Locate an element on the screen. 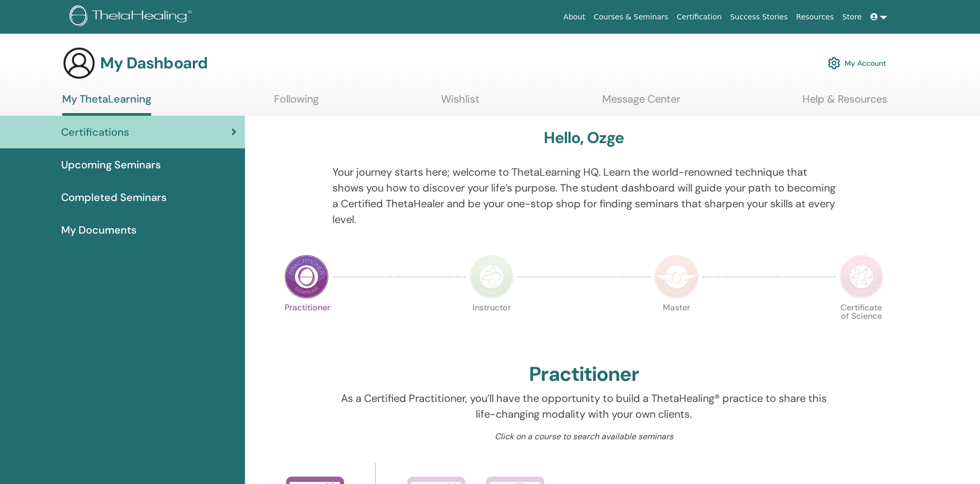 Image resolution: width=980 pixels, height=484 pixels. img: Instructor is located at coordinates (491, 277).